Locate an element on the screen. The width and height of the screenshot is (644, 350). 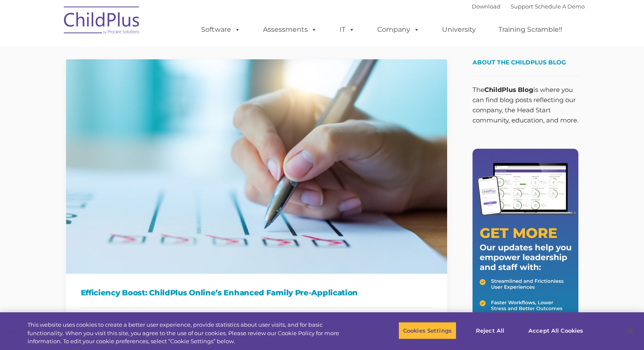
a: Software is located at coordinates (220, 30).